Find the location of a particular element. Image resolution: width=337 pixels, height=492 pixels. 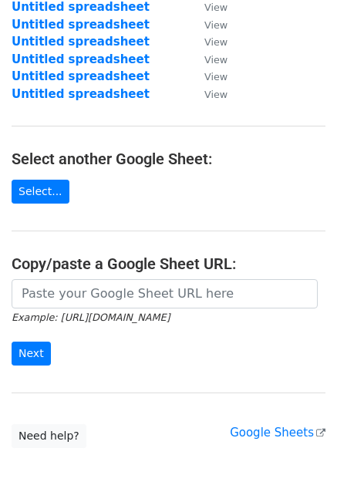

input: Next is located at coordinates (31, 353).